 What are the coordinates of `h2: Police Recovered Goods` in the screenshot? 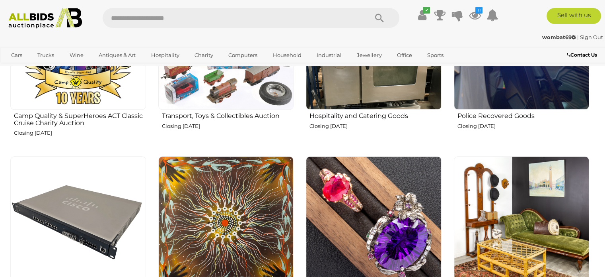 It's located at (524, 115).